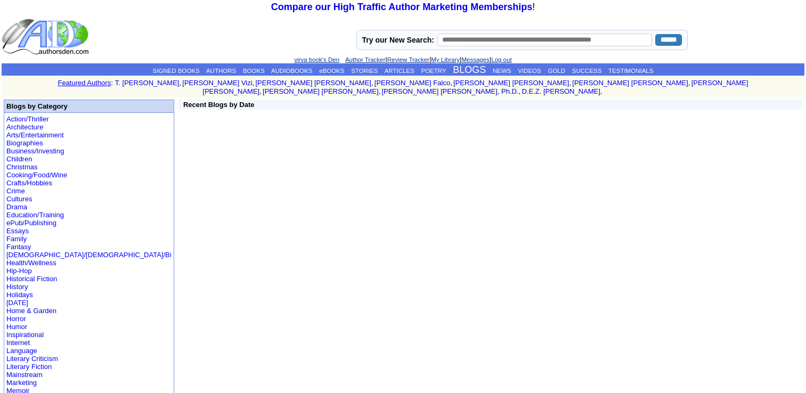 Image resolution: width=806 pixels, height=393 pixels. What do you see at coordinates (27, 119) in the screenshot?
I see `a: Action/Thriller` at bounding box center [27, 119].